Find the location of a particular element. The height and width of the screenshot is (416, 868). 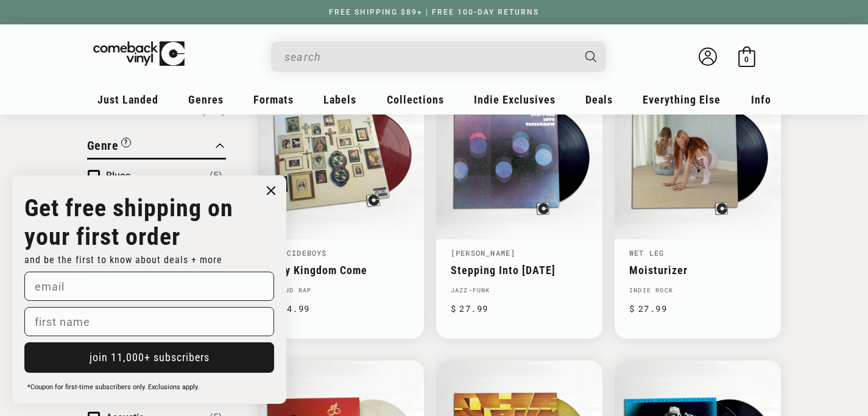

span: and be the first to know about deals + more is located at coordinates (123, 259).